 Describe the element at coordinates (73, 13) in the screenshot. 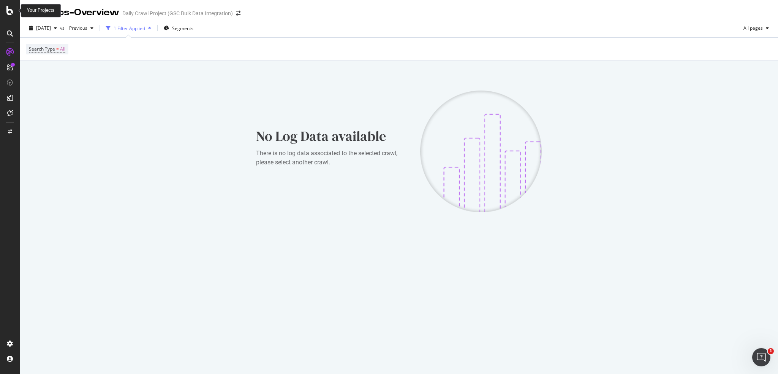

I see `div: Analytics - Overview` at that location.